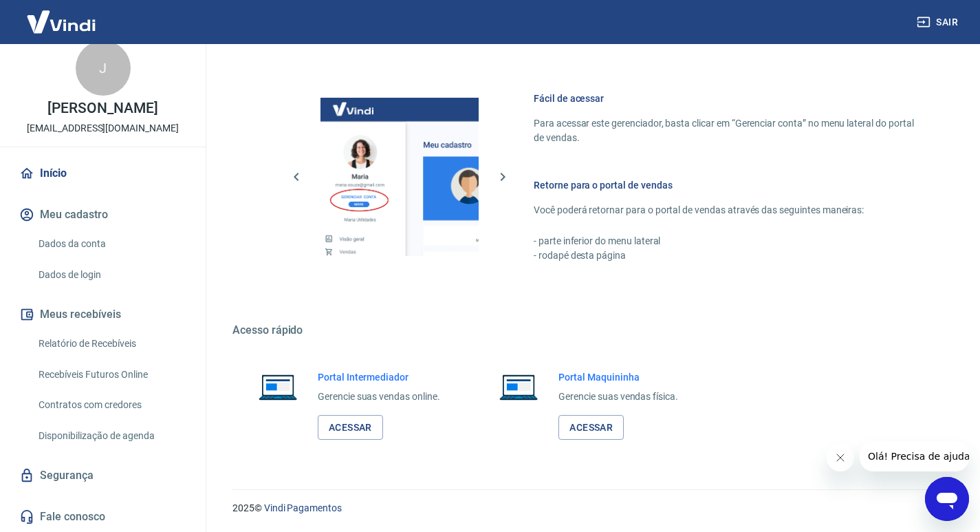 Image resolution: width=980 pixels, height=532 pixels. What do you see at coordinates (103, 68) in the screenshot?
I see `div: J` at bounding box center [103, 68].